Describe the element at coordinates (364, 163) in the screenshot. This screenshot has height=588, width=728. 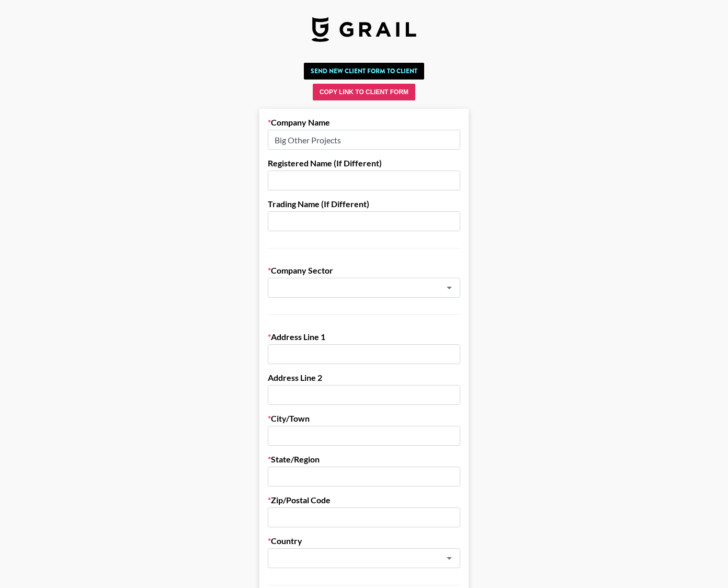
I see `label: Registered Name (If Different)` at that location.